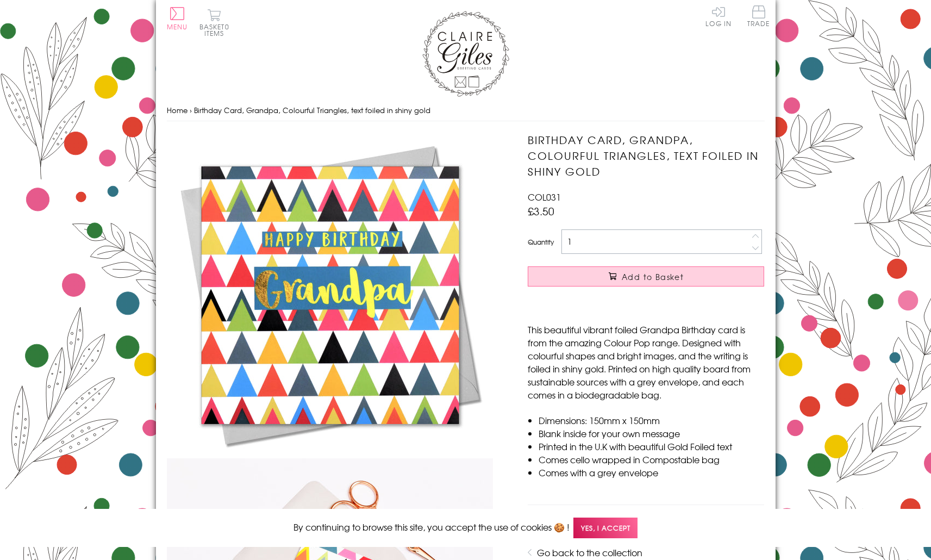 The image size is (931, 560). Describe the element at coordinates (590, 552) in the screenshot. I see `a: Go back to the collection` at that location.